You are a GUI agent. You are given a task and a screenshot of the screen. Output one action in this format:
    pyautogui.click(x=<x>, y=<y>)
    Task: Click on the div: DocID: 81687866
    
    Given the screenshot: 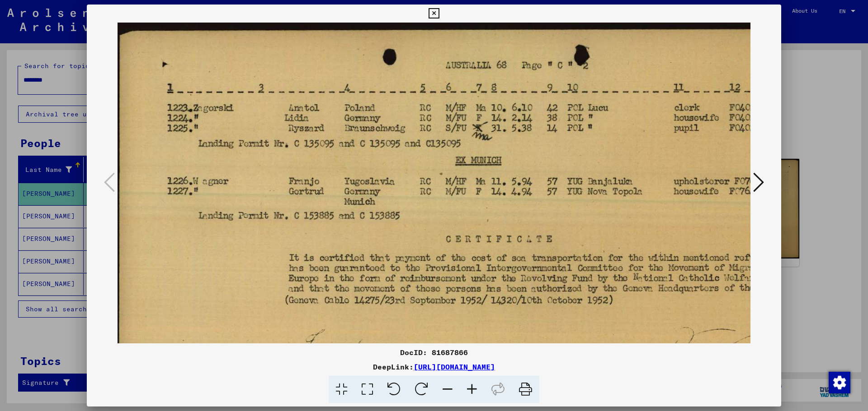 What is the action you would take?
    pyautogui.click(x=434, y=352)
    